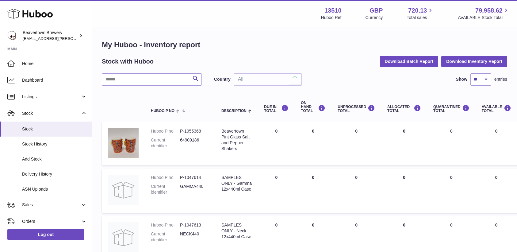  What do you see at coordinates (483, 13) in the screenshot?
I see `a: 79,958.62 AVAILABLE Stock Total` at bounding box center [483, 13].